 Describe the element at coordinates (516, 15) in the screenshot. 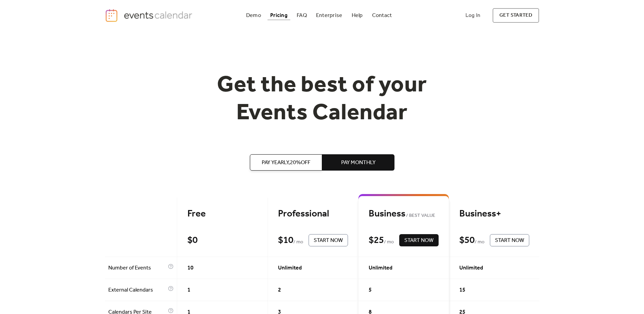

I see `a: get started` at that location.